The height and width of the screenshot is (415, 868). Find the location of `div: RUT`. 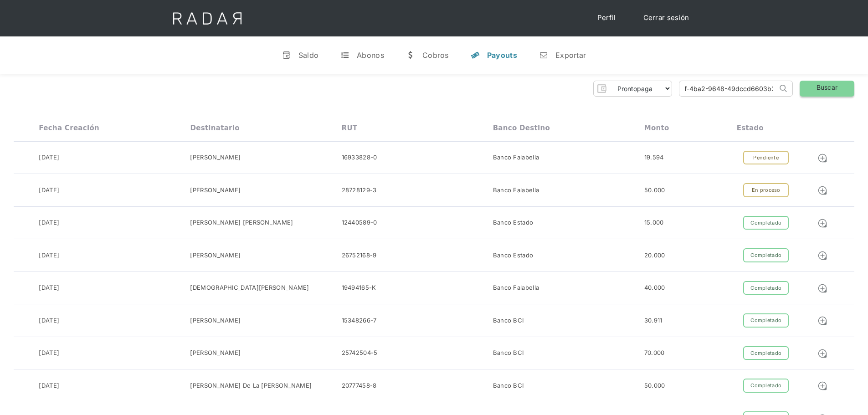

div: RUT is located at coordinates (349, 128).